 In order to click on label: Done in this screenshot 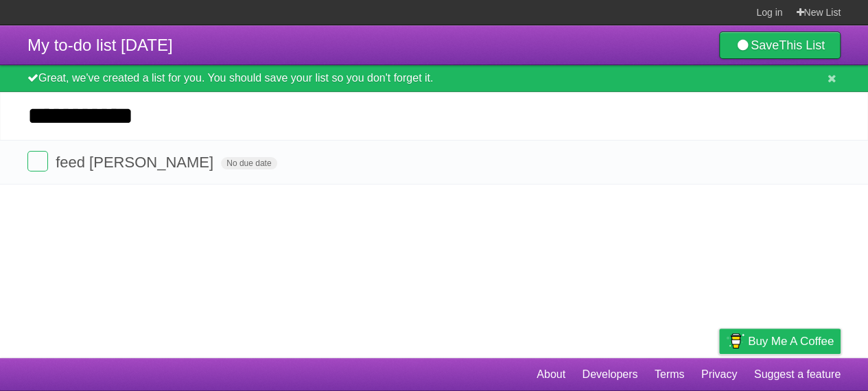, I will do `click(38, 161)`.